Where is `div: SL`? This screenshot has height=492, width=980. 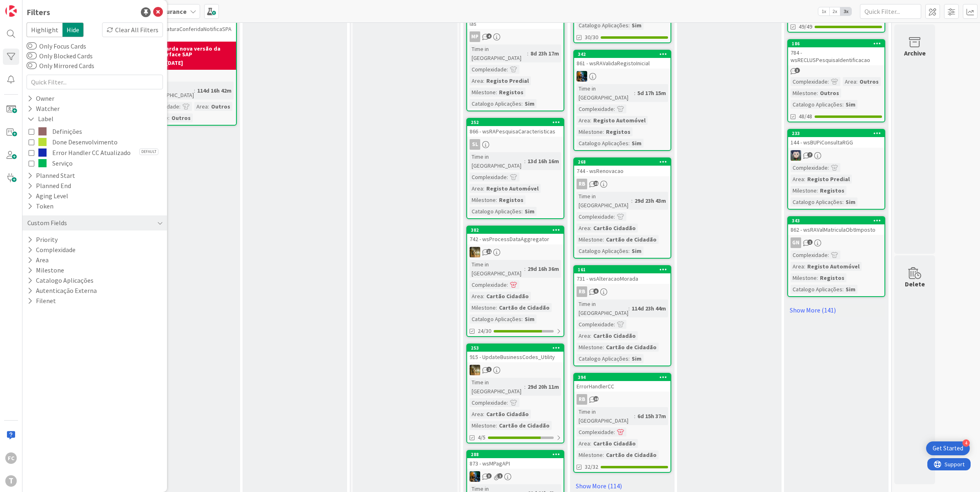 div: SL is located at coordinates (475, 144).